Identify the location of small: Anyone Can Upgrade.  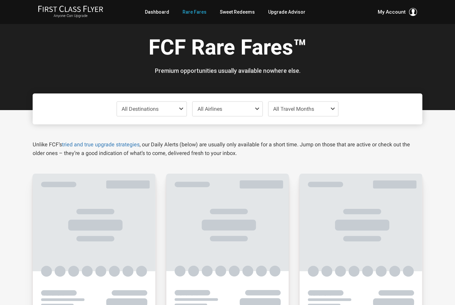
(71, 16).